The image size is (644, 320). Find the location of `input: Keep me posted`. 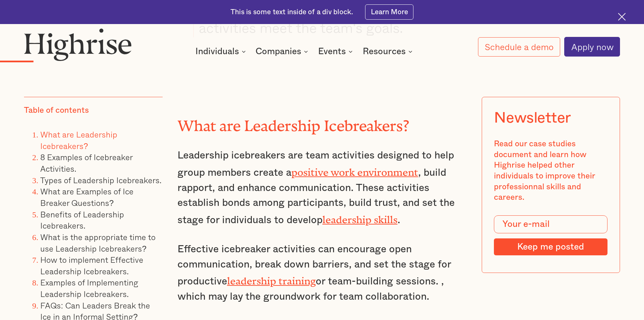

input: Keep me posted is located at coordinates (551, 247).